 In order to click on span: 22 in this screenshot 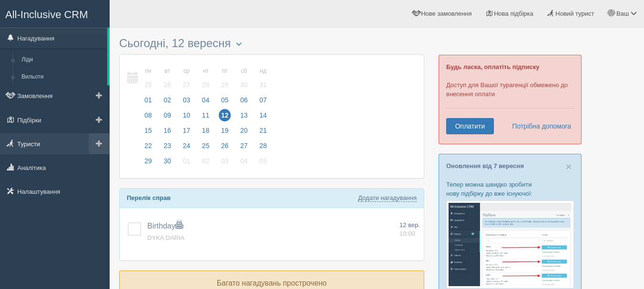, I will do `click(148, 146)`.